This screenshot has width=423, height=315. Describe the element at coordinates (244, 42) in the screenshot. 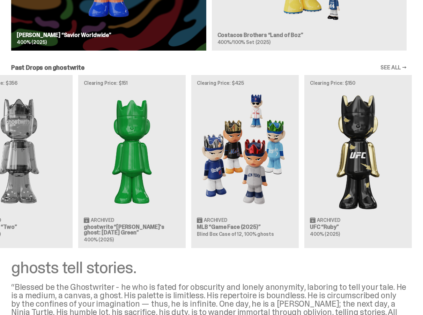

I see `span: 400%/100% Set (2025)` at that location.